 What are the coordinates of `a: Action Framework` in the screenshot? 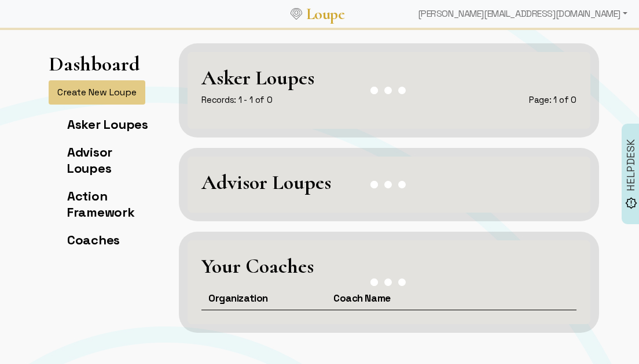 It's located at (101, 204).